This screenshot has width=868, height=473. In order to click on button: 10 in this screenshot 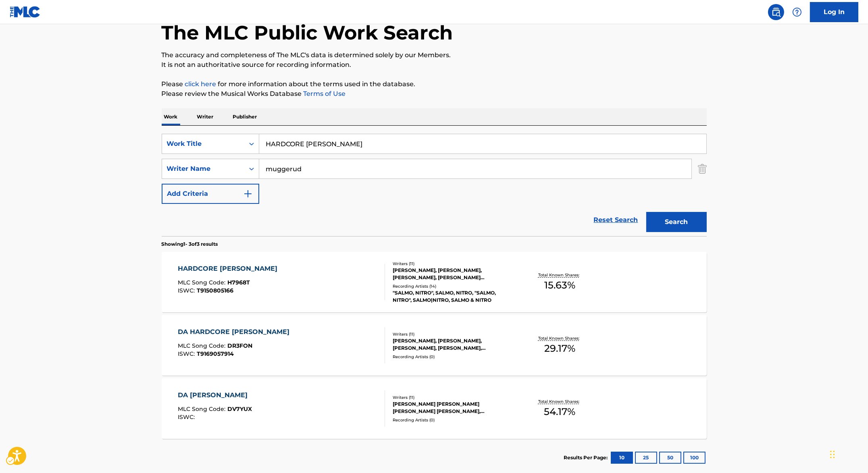, I will do `click(622, 458)`.